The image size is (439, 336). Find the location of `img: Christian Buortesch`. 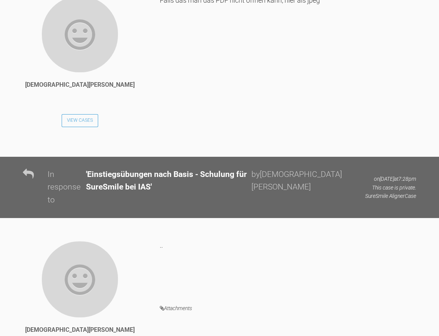

img: Christian Buortesch is located at coordinates (80, 279).